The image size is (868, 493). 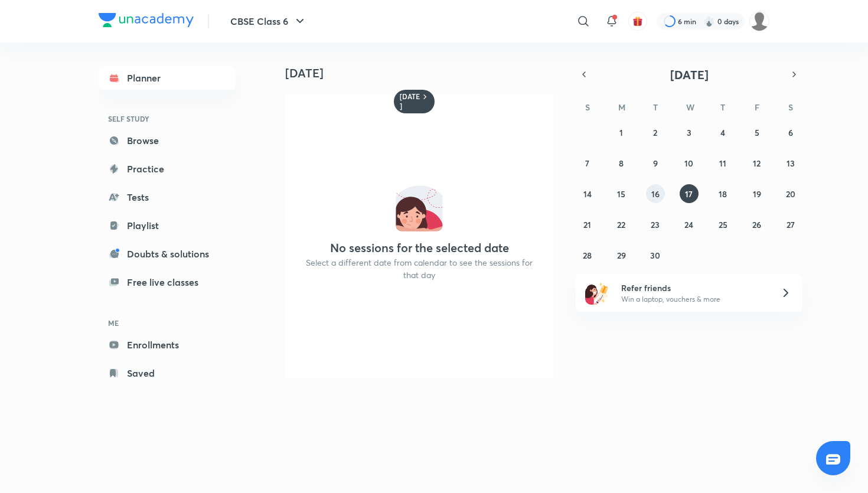 I want to click on button: September 8, 2025, so click(x=621, y=163).